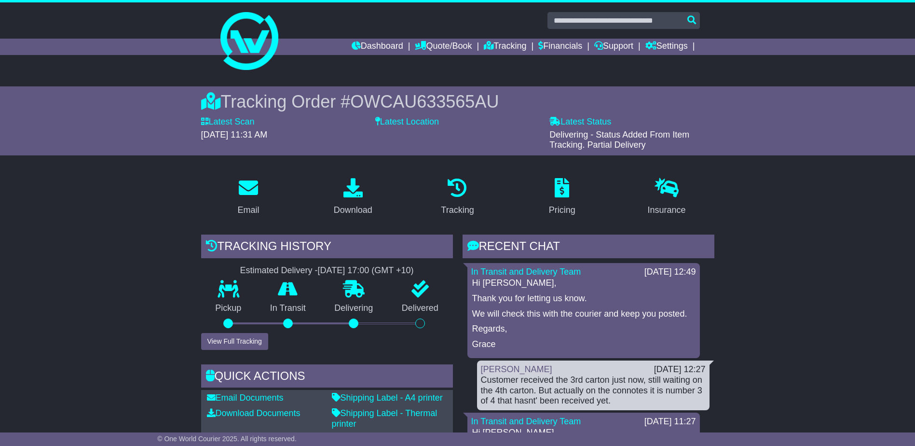 Image resolution: width=915 pixels, height=446 pixels. Describe the element at coordinates (443, 47) in the screenshot. I see `a: Quote/Book` at that location.